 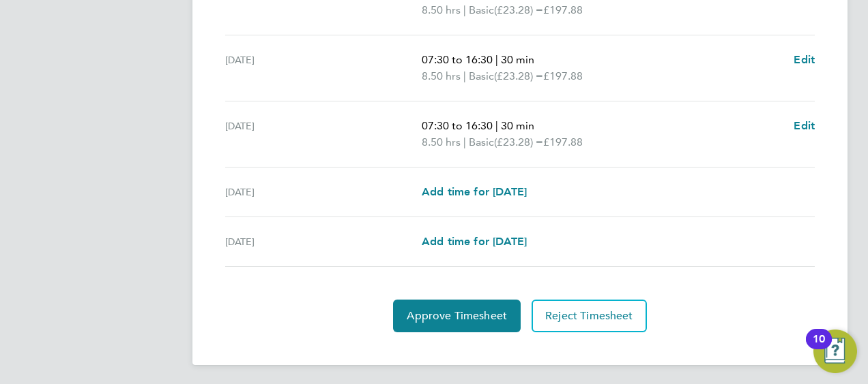 What do you see at coordinates (819, 349) in the screenshot?
I see `div: 10` at bounding box center [819, 349].